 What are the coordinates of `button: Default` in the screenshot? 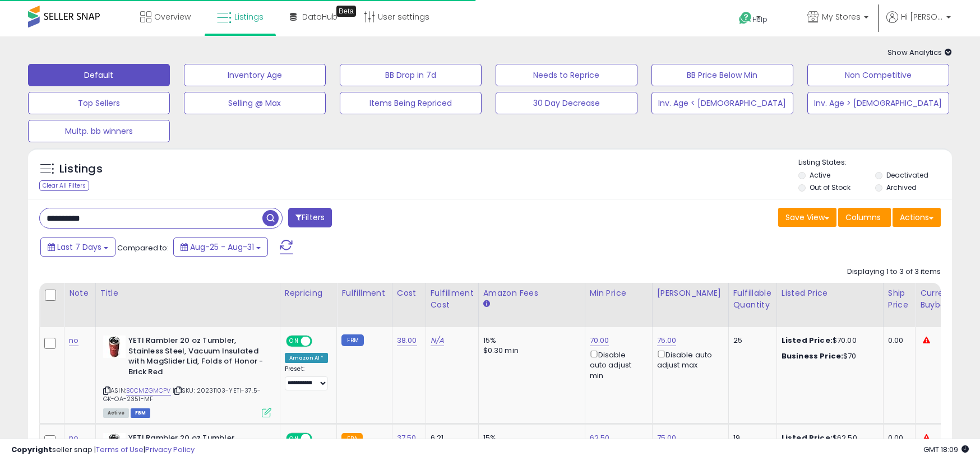 It's located at (99, 75).